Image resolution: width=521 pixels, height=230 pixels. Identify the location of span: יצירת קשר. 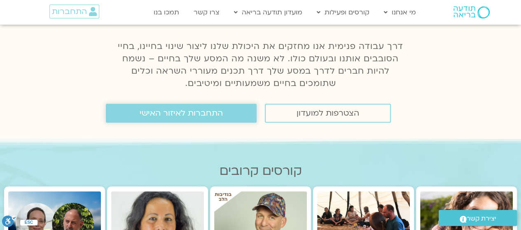
(481, 219).